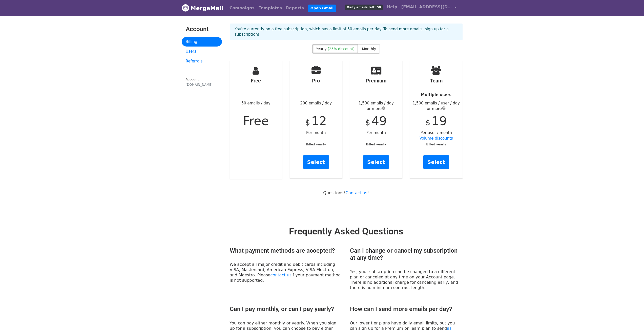 This screenshot has height=330, width=644. Describe the element at coordinates (439, 121) in the screenshot. I see `span: 19` at that location.